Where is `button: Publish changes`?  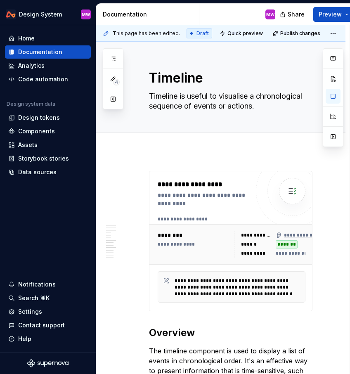 button: Publish changes is located at coordinates (297, 33).